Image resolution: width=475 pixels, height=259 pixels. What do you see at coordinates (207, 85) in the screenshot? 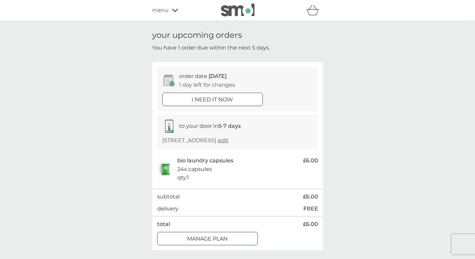
I see `p: 1 day left for changes` at bounding box center [207, 85].